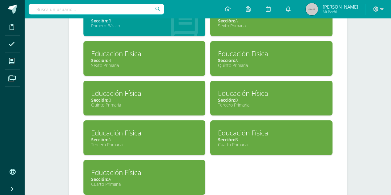 The image size is (391, 195). What do you see at coordinates (144, 58) in the screenshot?
I see `a: Educación FísicaSección:BSexto Primaria` at bounding box center [144, 58].